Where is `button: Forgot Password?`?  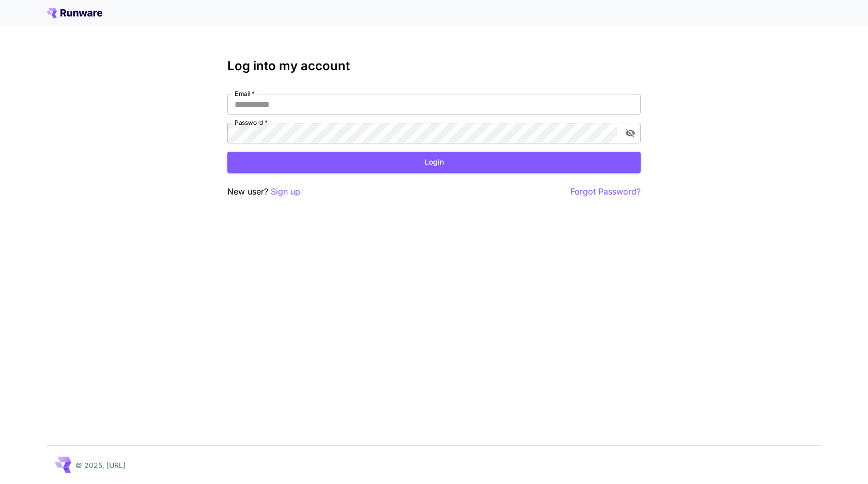 button: Forgot Password? is located at coordinates (606, 192).